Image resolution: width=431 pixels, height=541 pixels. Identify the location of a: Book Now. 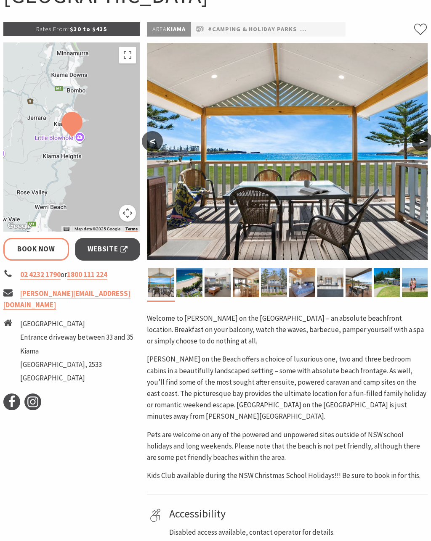
(36, 249).